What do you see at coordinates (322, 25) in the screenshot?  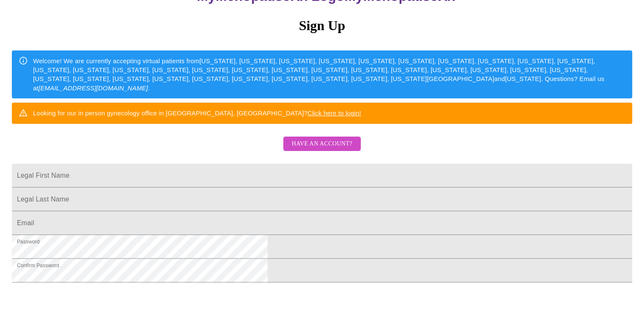 I see `h3: Sign Up` at bounding box center [322, 25].